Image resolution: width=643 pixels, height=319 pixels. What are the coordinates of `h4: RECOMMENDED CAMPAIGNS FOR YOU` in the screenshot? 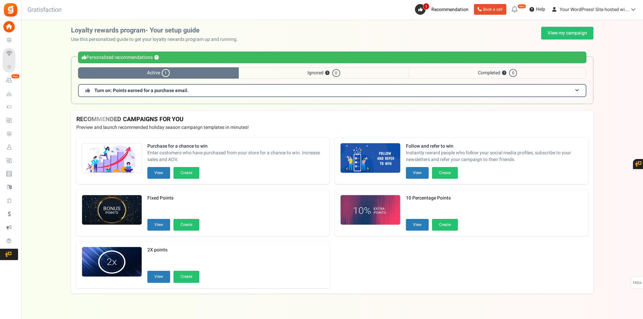 It's located at (332, 120).